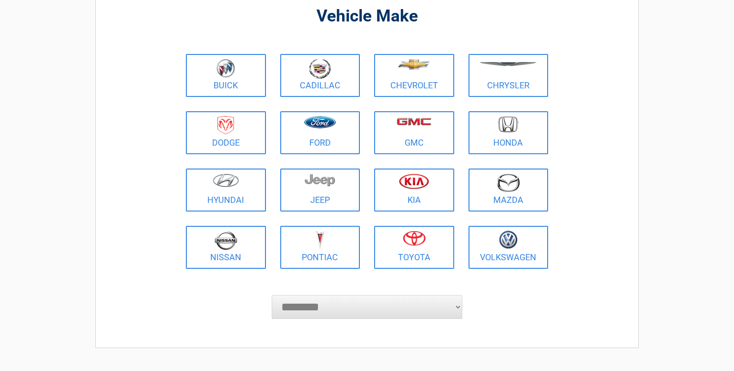 The image size is (734, 371). What do you see at coordinates (321, 133) in the screenshot?
I see `a: Ford` at bounding box center [321, 133].